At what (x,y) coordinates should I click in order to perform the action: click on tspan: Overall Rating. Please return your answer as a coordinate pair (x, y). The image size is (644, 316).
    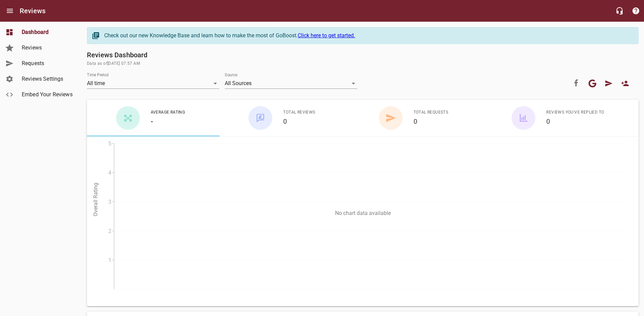
    Looking at the image, I should click on (95, 200).